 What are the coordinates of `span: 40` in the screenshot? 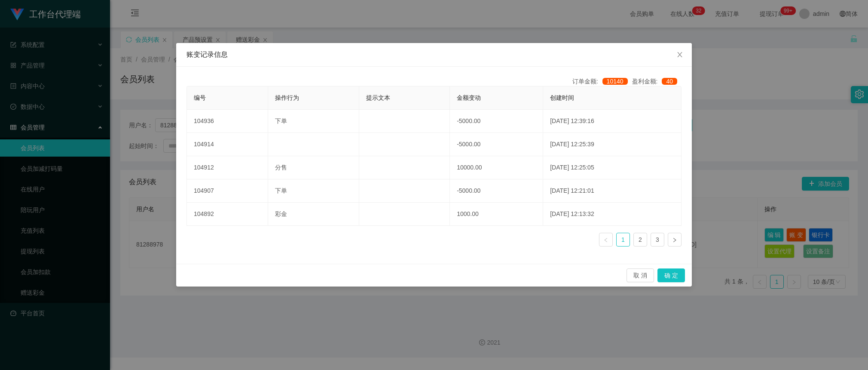 It's located at (670, 82).